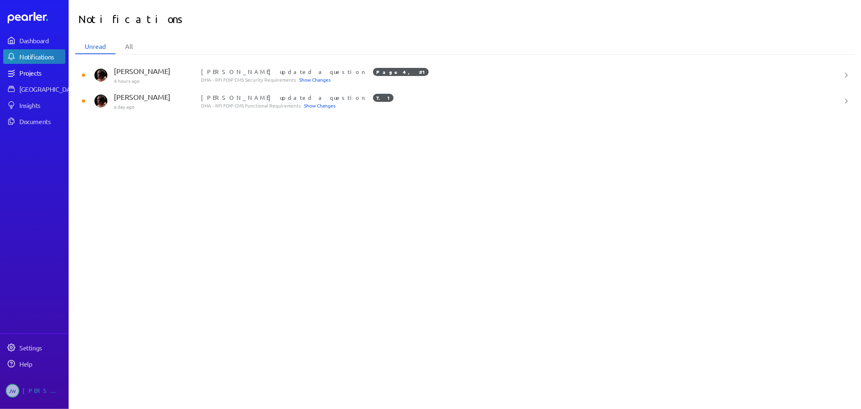  What do you see at coordinates (42, 121) in the screenshot?
I see `div: Documents` at bounding box center [42, 121].